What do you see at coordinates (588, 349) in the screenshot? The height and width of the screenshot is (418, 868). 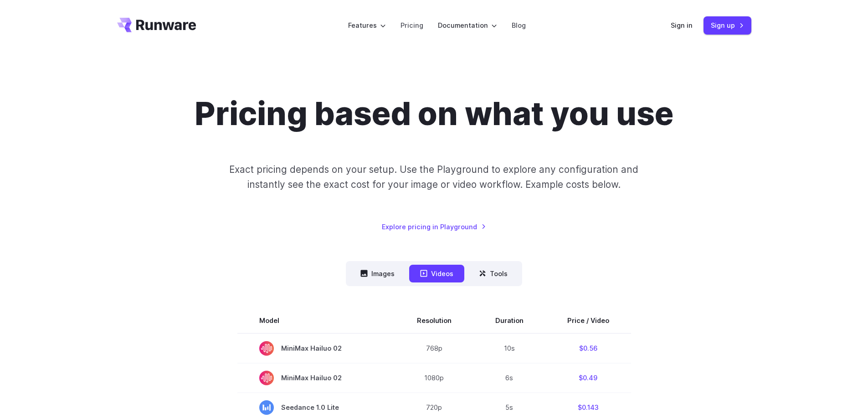 I see `td: $0.56` at bounding box center [588, 349].